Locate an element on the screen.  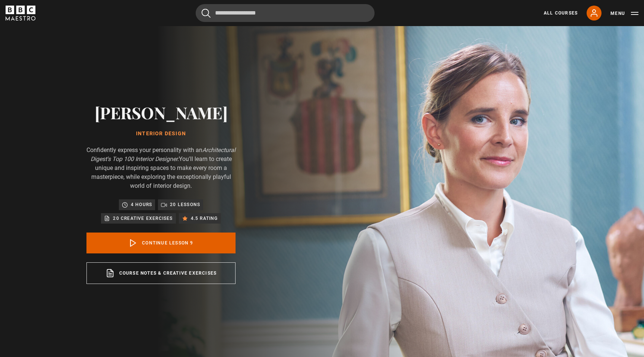
p: Confidently express your personality with an You'll learn to create unique and inspiring spaces t... is located at coordinates (161, 168).